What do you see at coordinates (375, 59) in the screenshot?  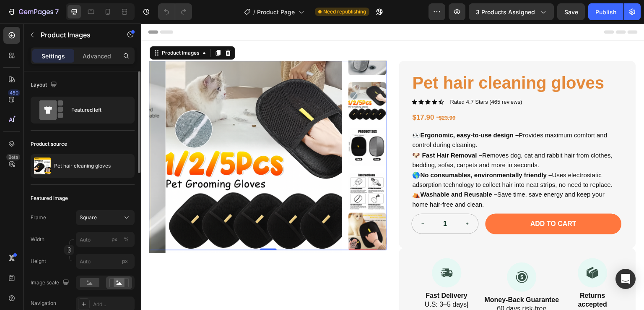 I see `h1: Pet hair cleaning gloves` at bounding box center [375, 59].